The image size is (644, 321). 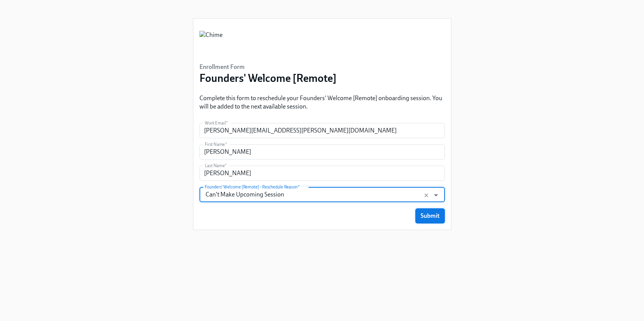 I want to click on button: Clear, so click(x=426, y=195).